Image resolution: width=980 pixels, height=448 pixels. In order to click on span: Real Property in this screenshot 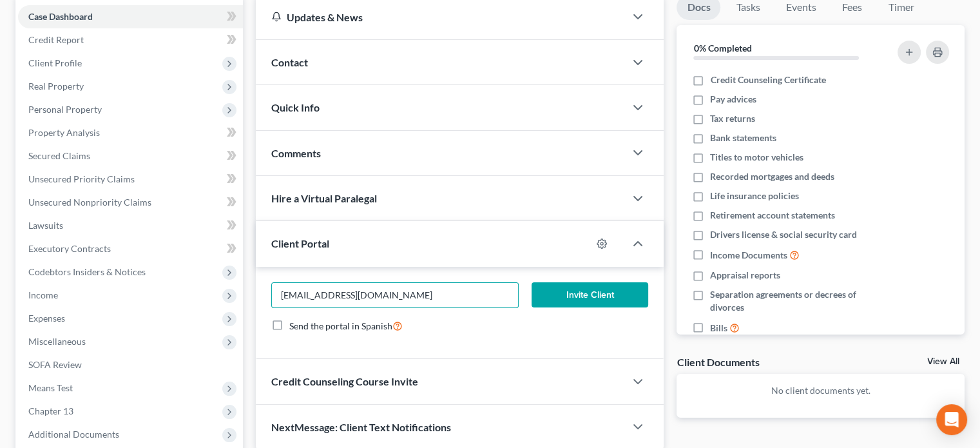, I will do `click(56, 85)`.